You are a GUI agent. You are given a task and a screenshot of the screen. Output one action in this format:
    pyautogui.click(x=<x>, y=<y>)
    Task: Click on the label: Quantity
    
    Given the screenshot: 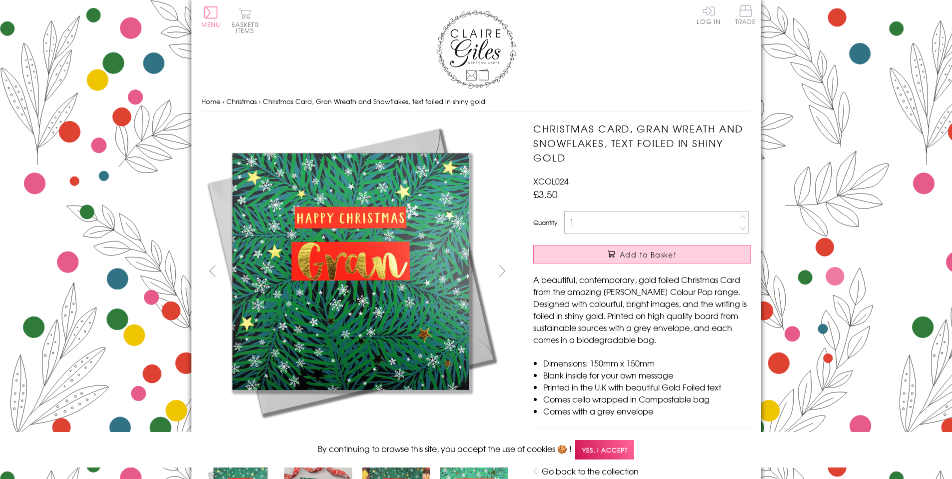 What is the action you would take?
    pyautogui.click(x=545, y=222)
    